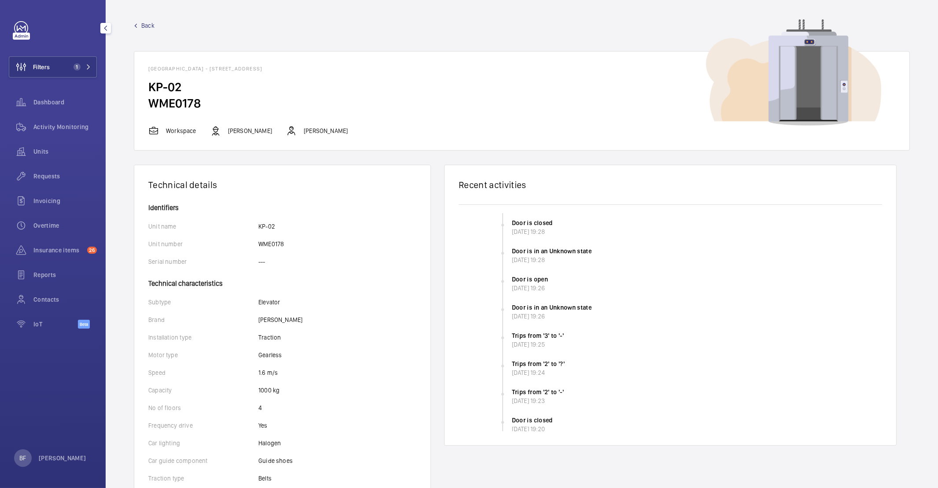  I want to click on span: Beta, so click(84, 324).